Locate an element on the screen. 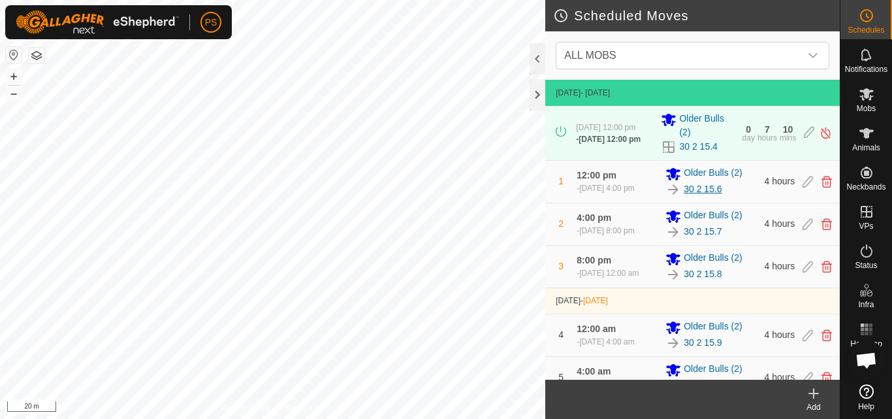  span: Status is located at coordinates (866, 265).